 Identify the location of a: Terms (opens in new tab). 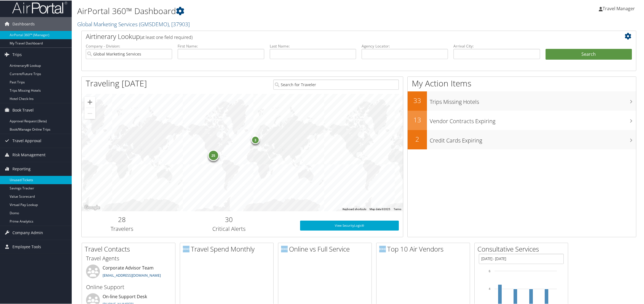
(397, 208).